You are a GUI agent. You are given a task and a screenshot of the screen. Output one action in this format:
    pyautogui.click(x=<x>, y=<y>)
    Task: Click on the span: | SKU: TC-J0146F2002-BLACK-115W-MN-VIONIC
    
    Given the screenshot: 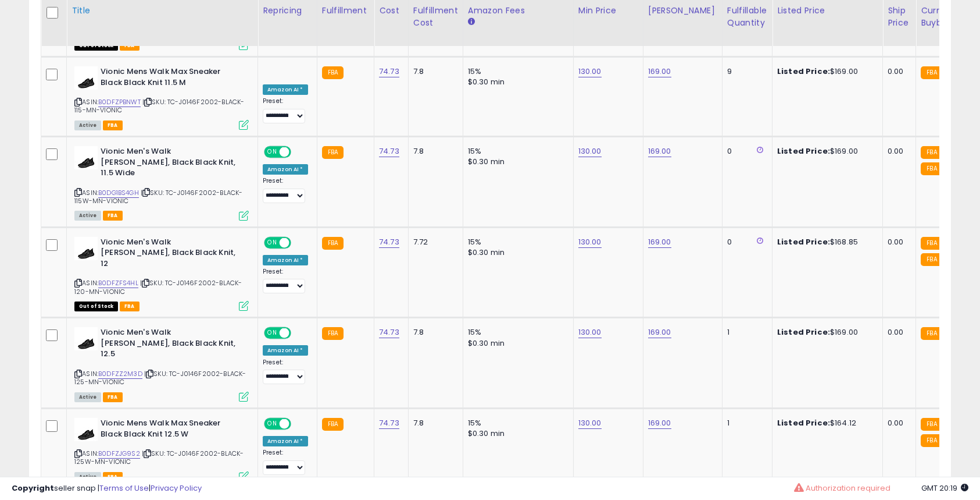 What is the action you would take?
    pyautogui.click(x=159, y=197)
    